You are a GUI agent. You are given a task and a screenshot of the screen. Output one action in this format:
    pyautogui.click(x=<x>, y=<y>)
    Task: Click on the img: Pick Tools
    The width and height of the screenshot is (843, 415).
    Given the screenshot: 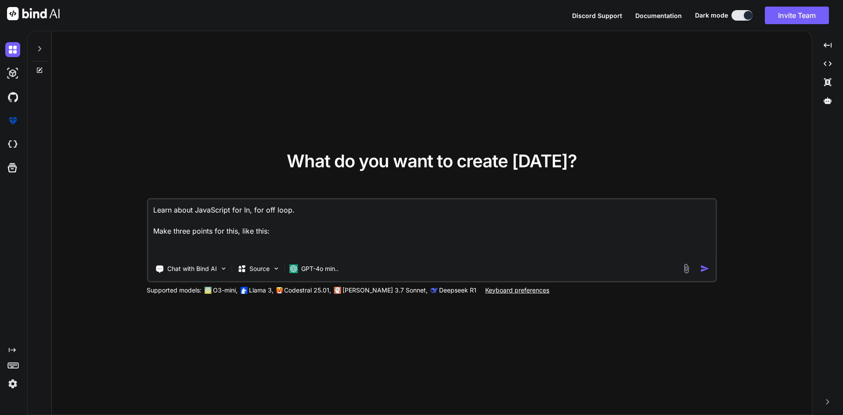 What is the action you would take?
    pyautogui.click(x=223, y=268)
    